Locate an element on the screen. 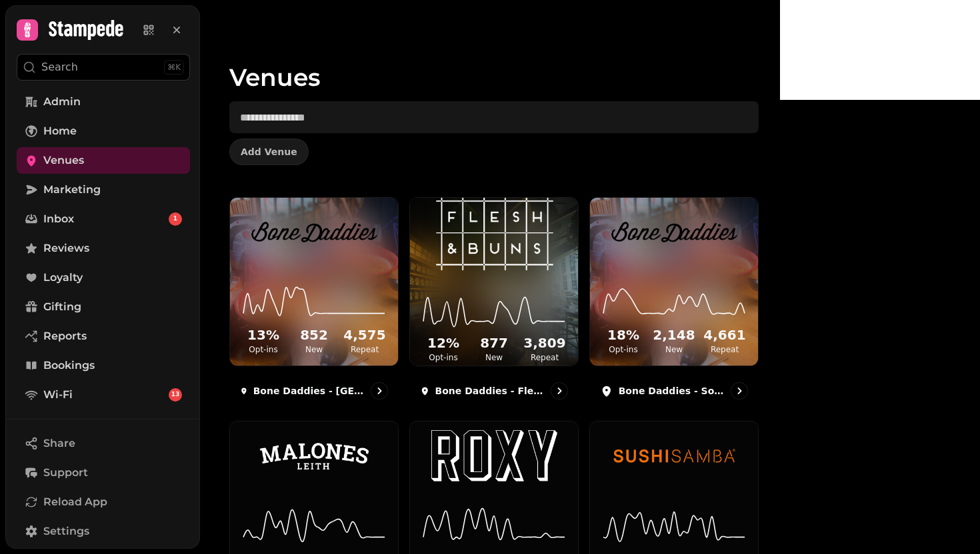 The width and height of the screenshot is (980, 554). a: Home is located at coordinates (104, 131).